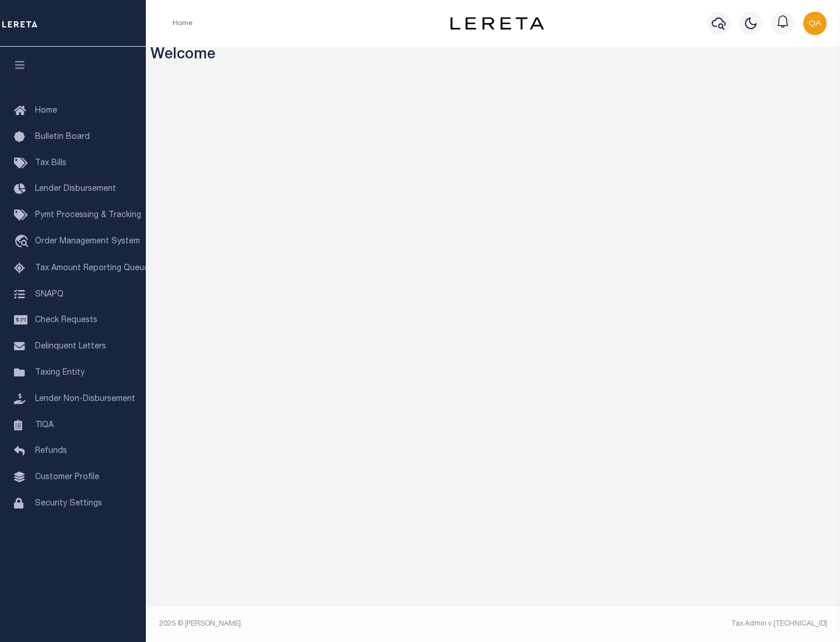 The width and height of the screenshot is (840, 642). I want to click on img: logo-dark.svg, so click(498, 23).